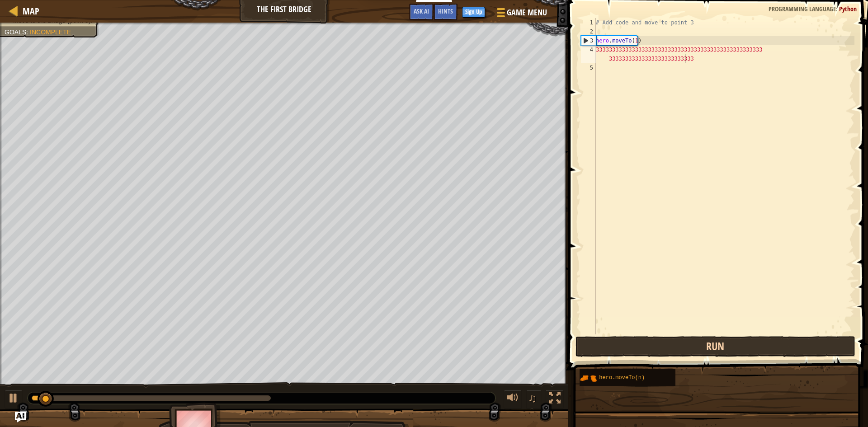 The width and height of the screenshot is (868, 427). I want to click on div: 4, so click(588, 54).